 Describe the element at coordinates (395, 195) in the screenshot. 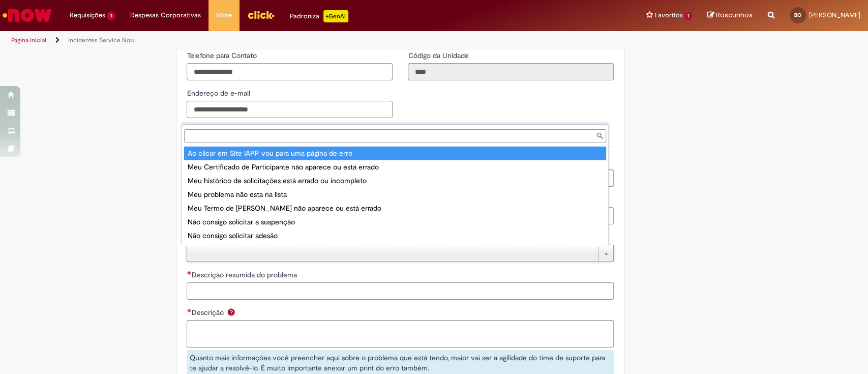

I see `ul: Sintomas` at that location.